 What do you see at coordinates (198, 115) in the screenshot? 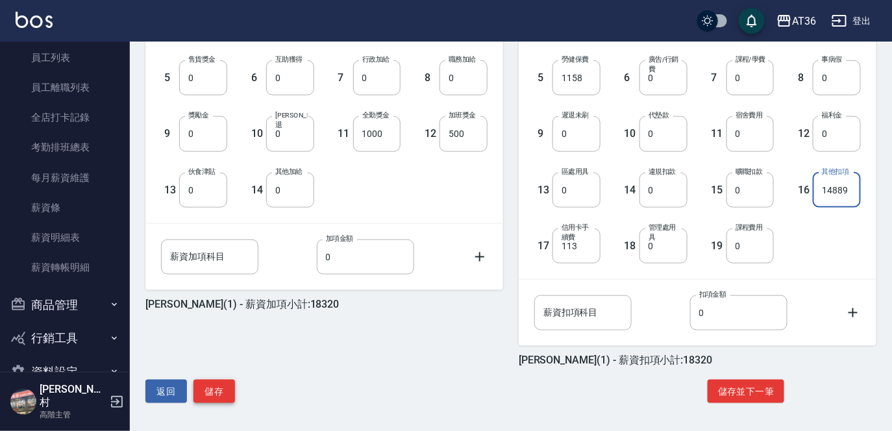
I see `label: 獎勵金` at bounding box center [198, 115].